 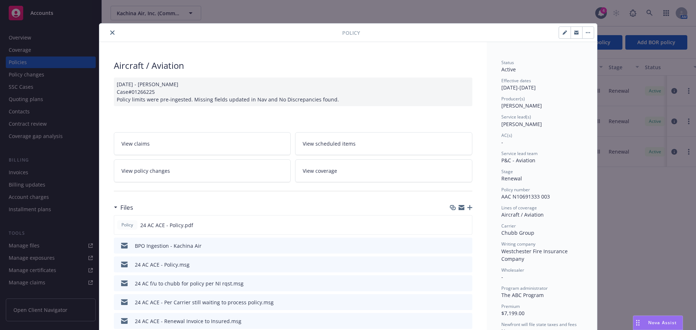 I want to click on span: AC(s), so click(x=507, y=135).